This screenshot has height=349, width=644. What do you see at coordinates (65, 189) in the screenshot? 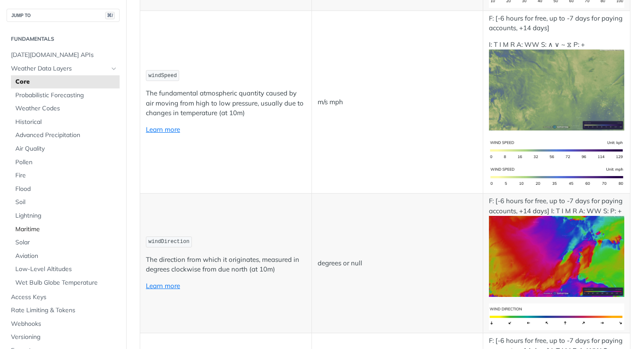
I see `a: Flood` at bounding box center [65, 189].